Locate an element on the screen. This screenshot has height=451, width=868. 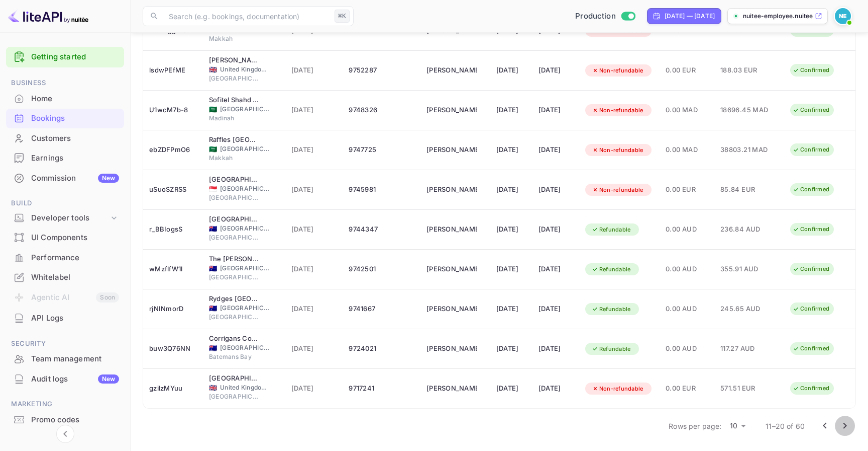
div: Developer tools is located at coordinates (65, 218).